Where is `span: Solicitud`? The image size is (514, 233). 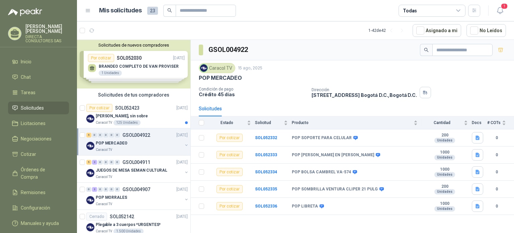
span: Solicitud is located at coordinates (269, 123).